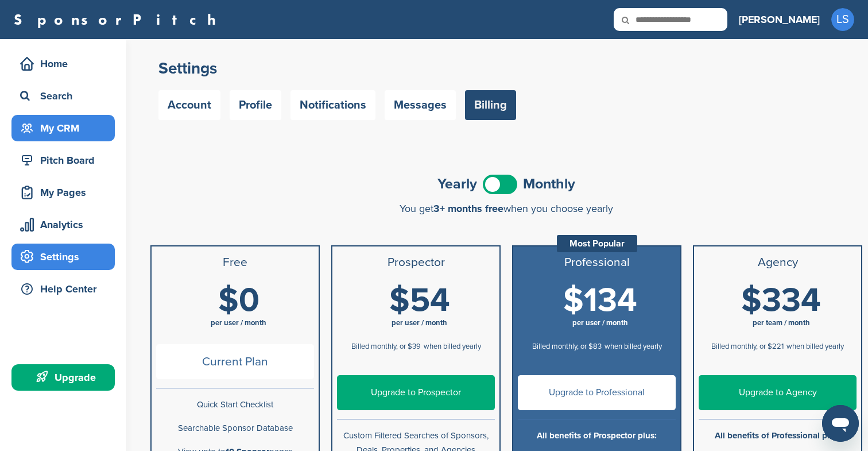 This screenshot has width=868, height=451. Describe the element at coordinates (596, 436) in the screenshot. I see `b: All benefits of Prospector plus:` at that location.